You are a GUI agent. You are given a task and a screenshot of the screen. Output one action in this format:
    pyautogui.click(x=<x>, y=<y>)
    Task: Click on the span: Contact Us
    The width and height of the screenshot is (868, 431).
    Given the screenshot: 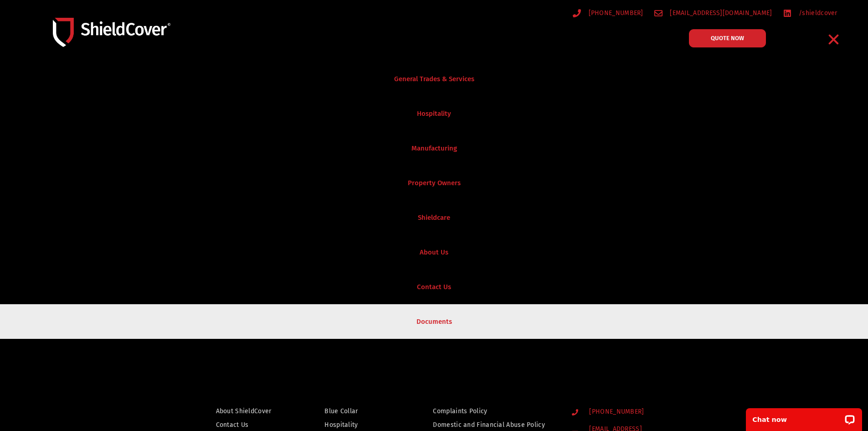 What is the action you would take?
    pyautogui.click(x=232, y=425)
    